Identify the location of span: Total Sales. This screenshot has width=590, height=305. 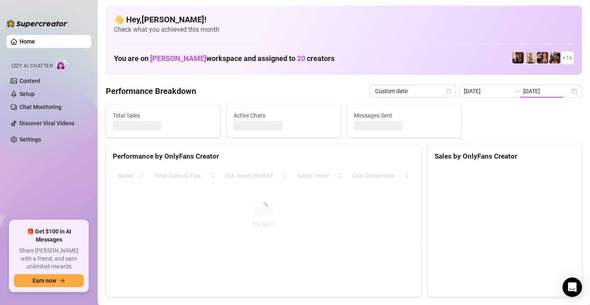
(163, 116).